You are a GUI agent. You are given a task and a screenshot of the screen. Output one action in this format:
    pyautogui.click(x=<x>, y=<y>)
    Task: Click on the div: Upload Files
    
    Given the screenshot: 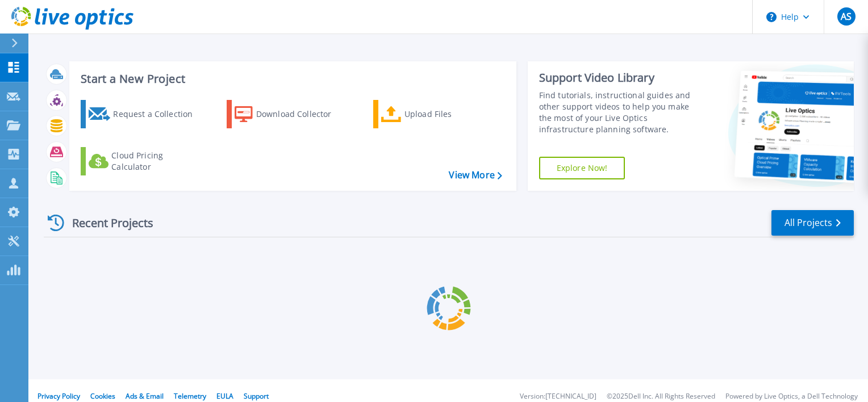 What is the action you would take?
    pyautogui.click(x=450, y=114)
    